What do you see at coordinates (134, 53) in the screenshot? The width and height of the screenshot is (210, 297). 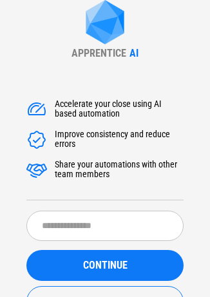 I see `div: AI` at bounding box center [134, 53].